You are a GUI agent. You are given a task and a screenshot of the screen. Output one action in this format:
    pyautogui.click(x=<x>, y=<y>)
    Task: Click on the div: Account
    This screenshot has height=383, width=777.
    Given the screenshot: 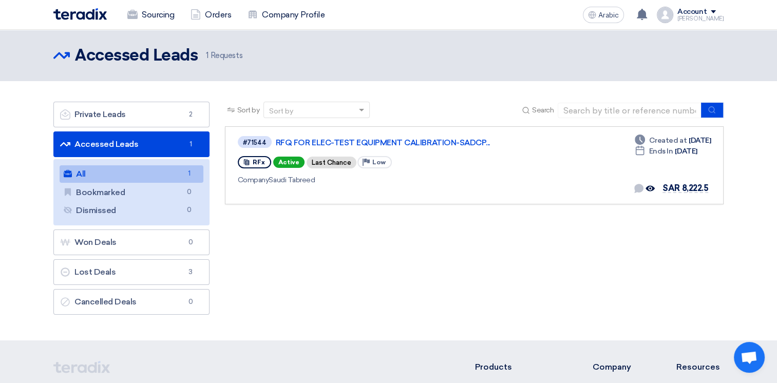 What is the action you would take?
    pyautogui.click(x=692, y=12)
    